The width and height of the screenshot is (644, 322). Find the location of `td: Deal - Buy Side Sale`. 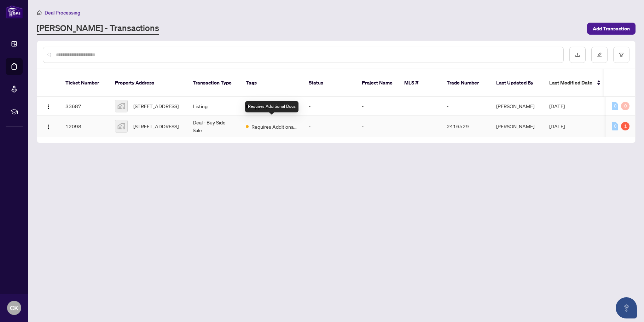

td: Deal - Buy Side Sale is located at coordinates (214, 126).